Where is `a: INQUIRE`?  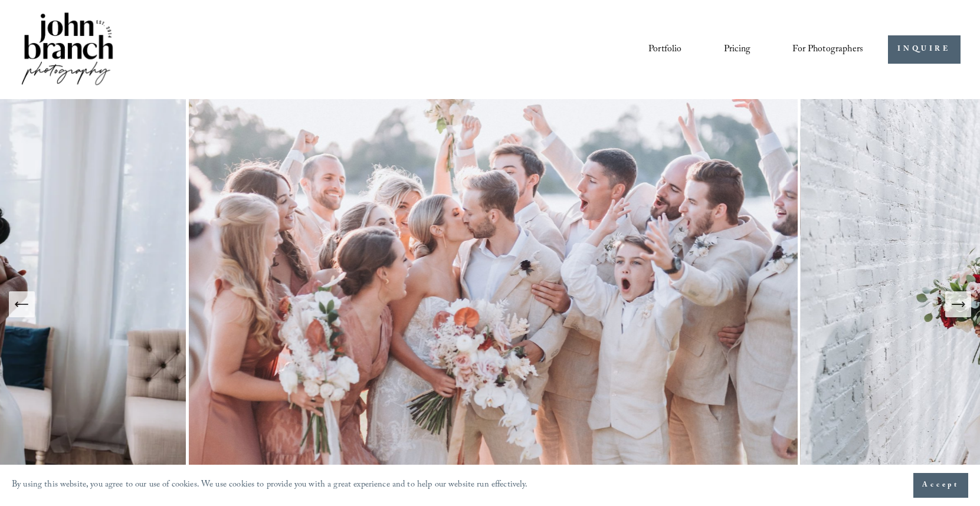
a: INQUIRE is located at coordinates (925, 50).